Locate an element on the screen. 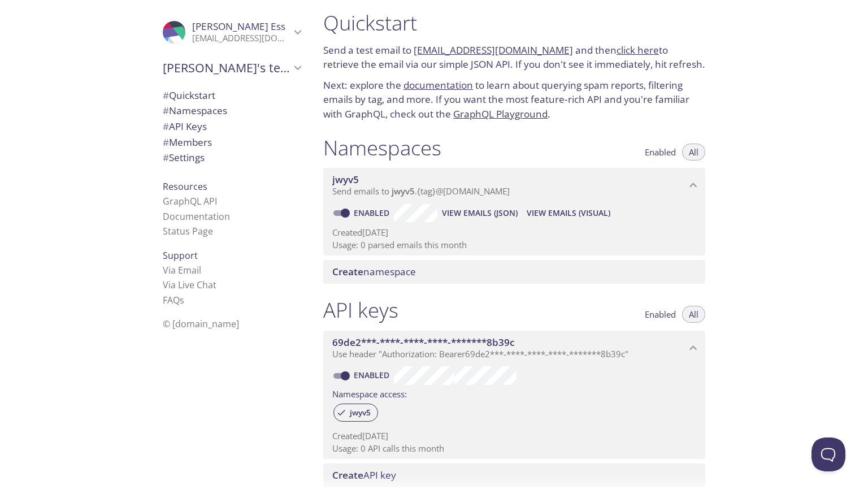 The image size is (868, 494). div: Create API Key is located at coordinates (515, 476).